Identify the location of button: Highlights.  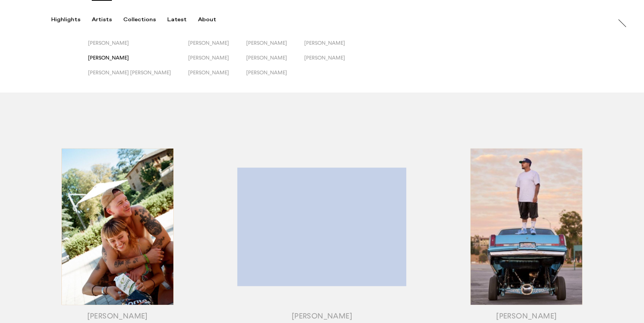
(71, 20).